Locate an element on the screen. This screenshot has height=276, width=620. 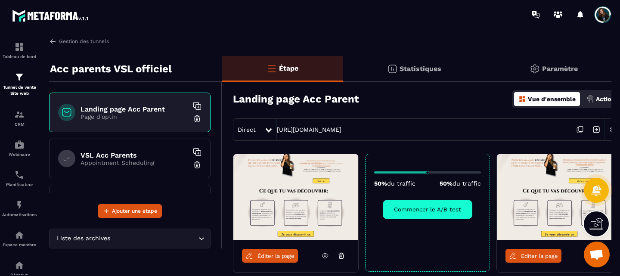
a: automationsautomationsEspace membre is located at coordinates (19, 239).